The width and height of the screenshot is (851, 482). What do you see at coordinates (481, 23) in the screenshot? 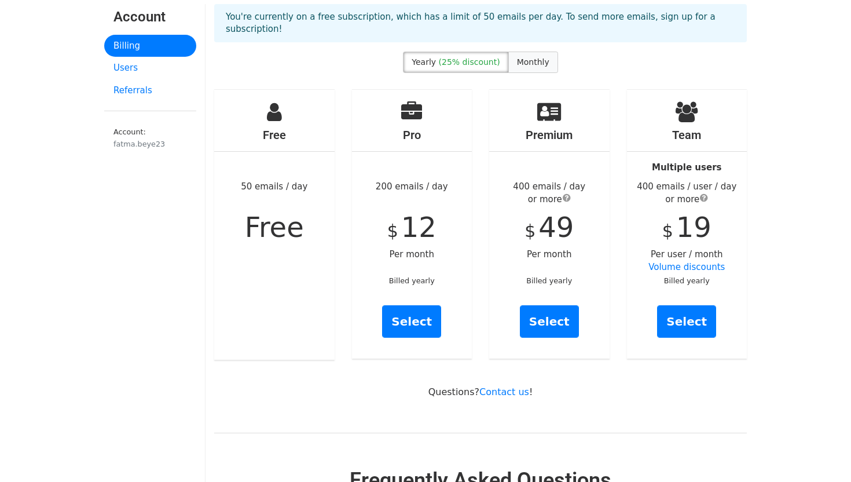
I see `p: You're currently on a free subscription, which has a limit of 50 emails per day. To send more ema...` at bounding box center [481, 23].